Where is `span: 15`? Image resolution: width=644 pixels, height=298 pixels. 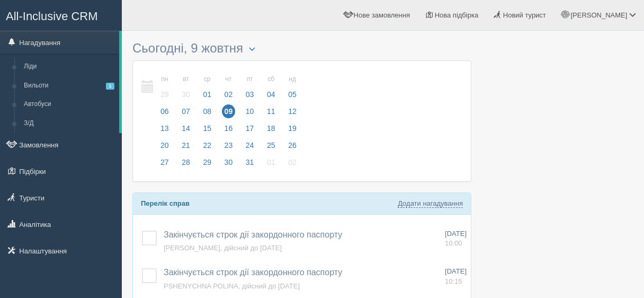
span: 15 is located at coordinates (207, 129).